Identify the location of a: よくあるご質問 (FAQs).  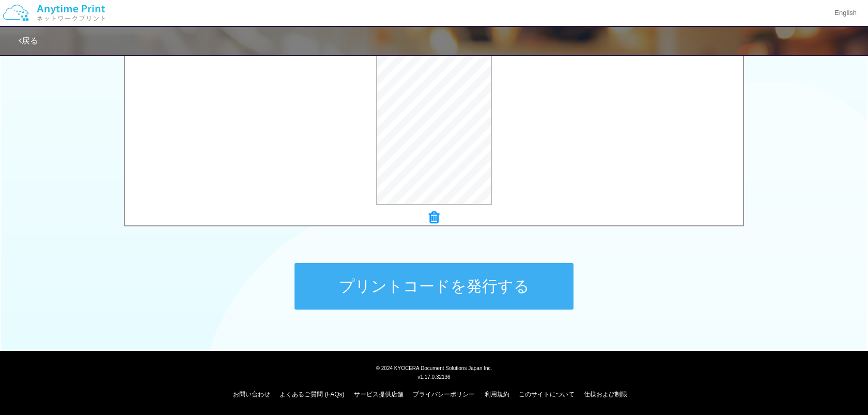
(312, 395).